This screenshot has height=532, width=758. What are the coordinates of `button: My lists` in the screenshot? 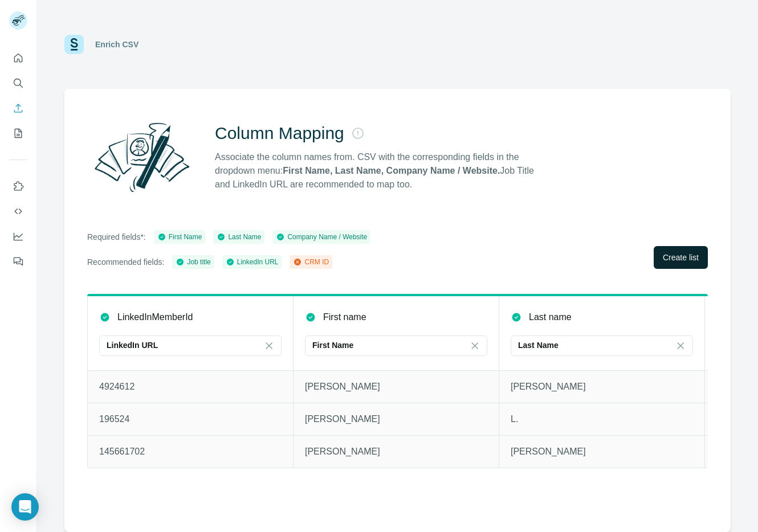 It's located at (18, 134).